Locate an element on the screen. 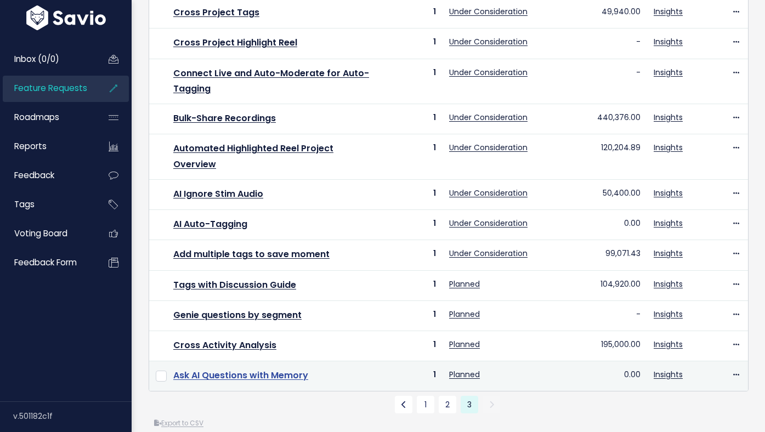 The height and width of the screenshot is (432, 765). span: Roadmaps is located at coordinates (37, 117).